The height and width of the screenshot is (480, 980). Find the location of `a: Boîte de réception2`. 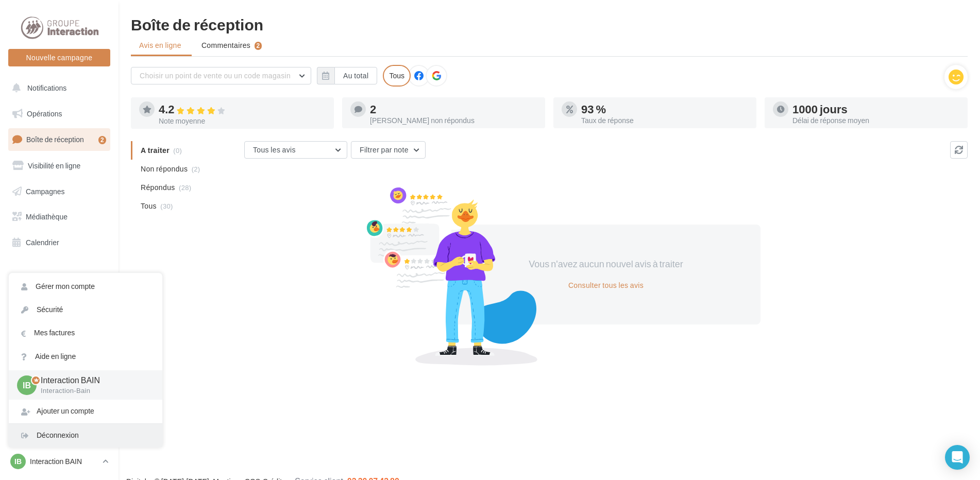

a: Boîte de réception2 is located at coordinates (59, 139).